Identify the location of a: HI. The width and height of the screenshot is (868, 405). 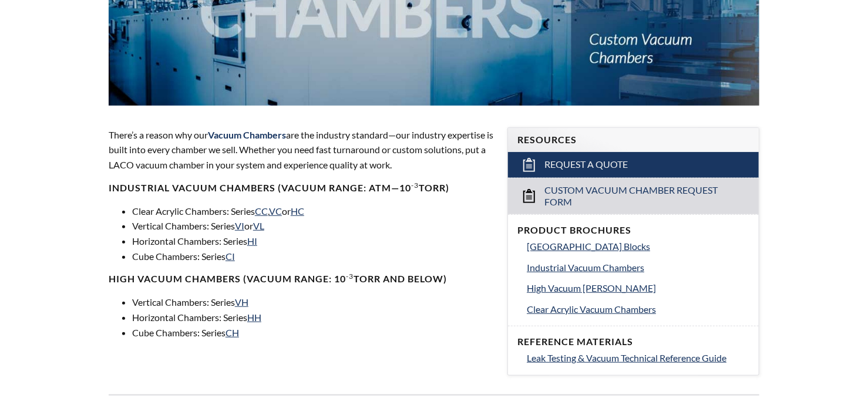
(252, 241).